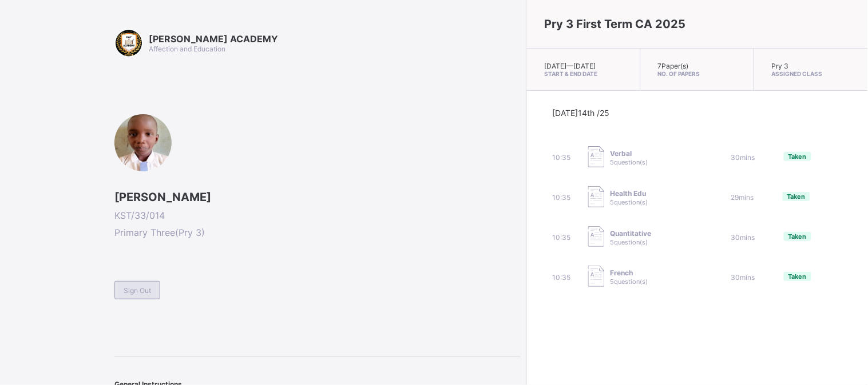 The image size is (868, 385). I want to click on span: No. of Papers, so click(697, 74).